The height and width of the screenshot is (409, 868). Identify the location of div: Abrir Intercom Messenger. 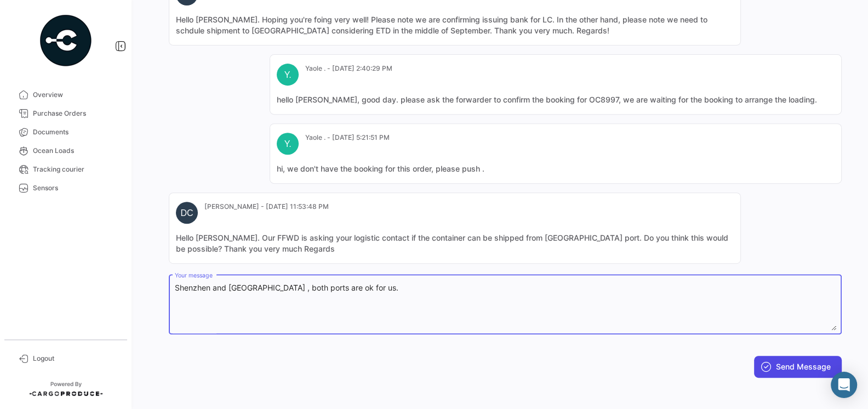
(844, 385).